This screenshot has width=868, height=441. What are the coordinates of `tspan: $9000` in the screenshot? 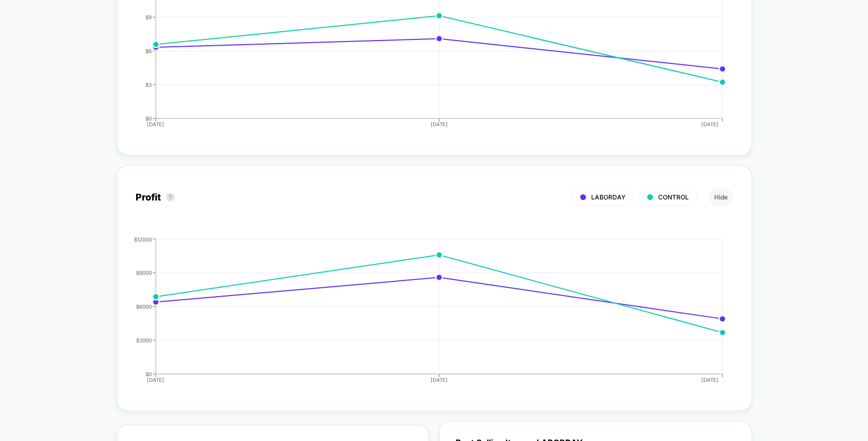 It's located at (144, 272).